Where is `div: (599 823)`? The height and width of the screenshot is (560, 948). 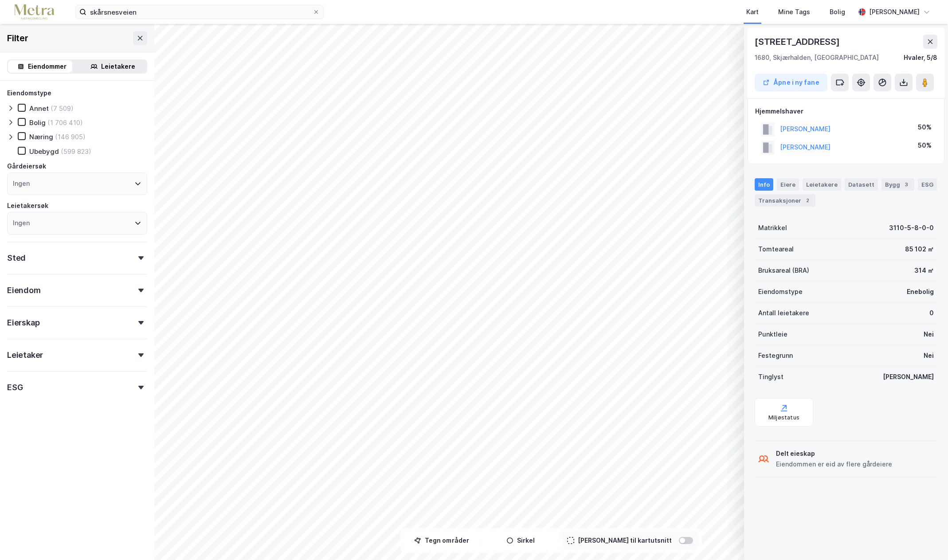
div: (599 823) is located at coordinates (75, 151).